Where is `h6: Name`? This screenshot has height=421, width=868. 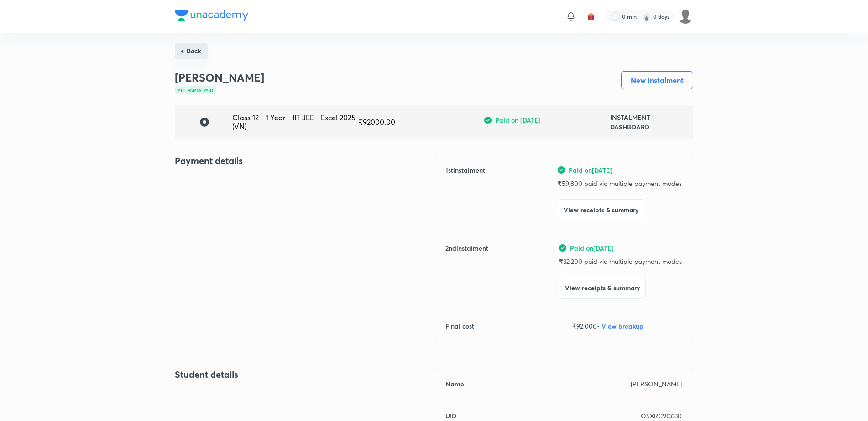
h6: Name is located at coordinates (454, 384).